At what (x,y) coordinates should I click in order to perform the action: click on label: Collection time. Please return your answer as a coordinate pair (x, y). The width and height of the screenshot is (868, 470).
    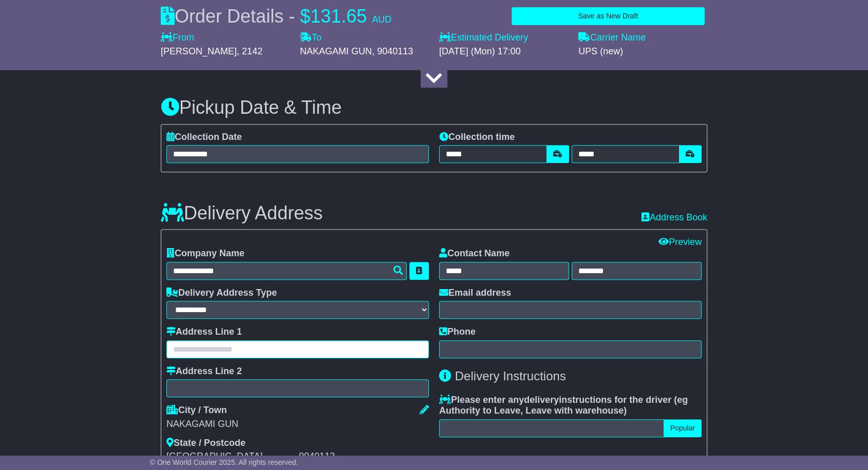
    Looking at the image, I should click on (476, 138).